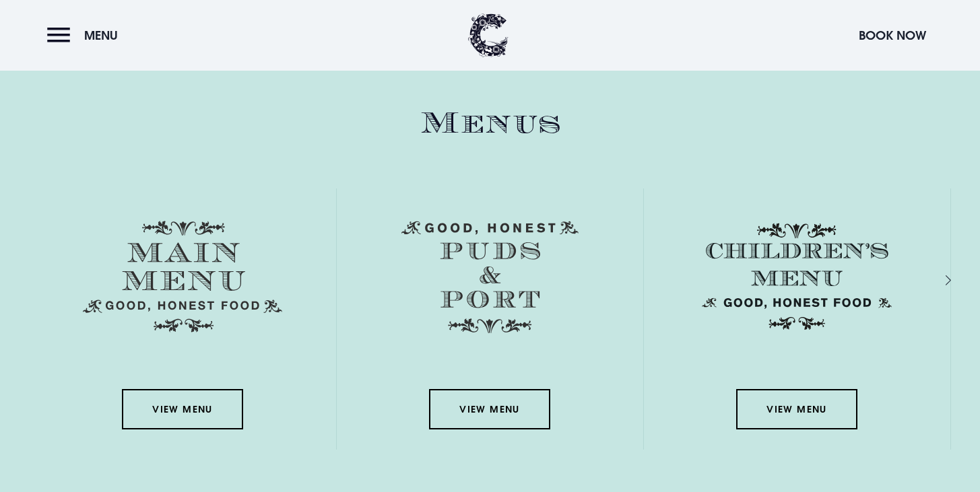  Describe the element at coordinates (797, 277) in the screenshot. I see `img: Childrens Menu 1` at that location.